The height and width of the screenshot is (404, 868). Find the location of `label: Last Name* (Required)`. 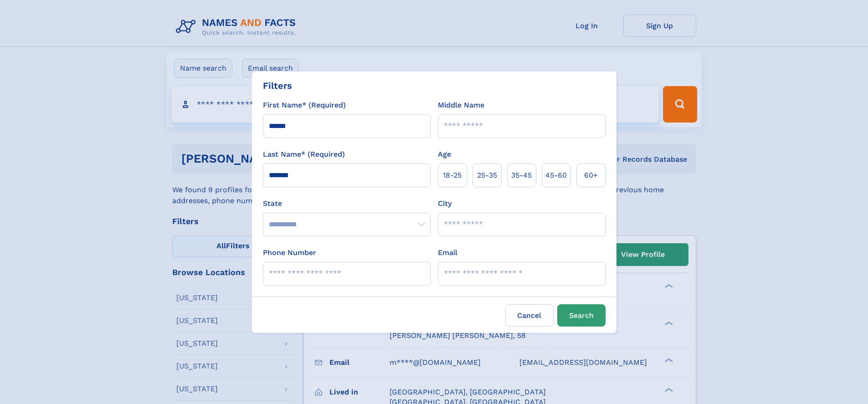

label: Last Name* (Required) is located at coordinates (304, 154).